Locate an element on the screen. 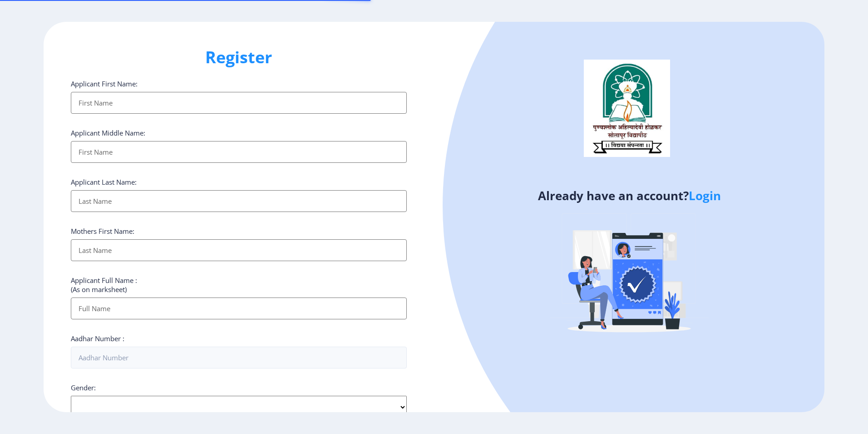 The width and height of the screenshot is (868, 434). label: Applicant Middle Name: is located at coordinates (108, 133).